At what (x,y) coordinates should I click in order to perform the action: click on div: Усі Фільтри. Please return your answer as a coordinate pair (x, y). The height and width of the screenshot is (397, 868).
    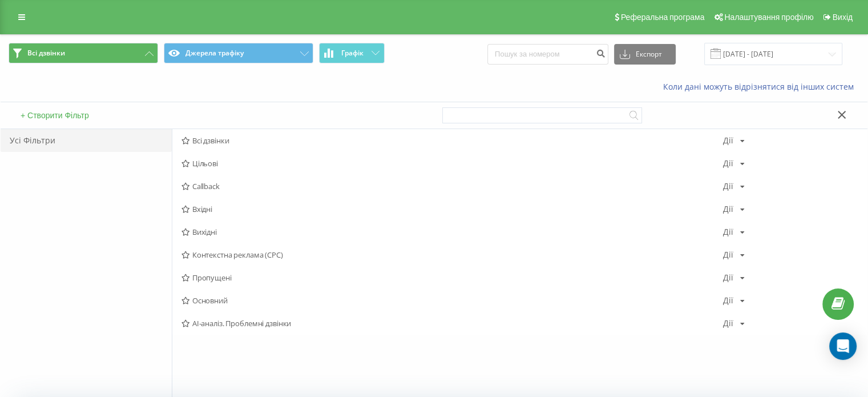
    Looking at the image, I should click on (86, 141).